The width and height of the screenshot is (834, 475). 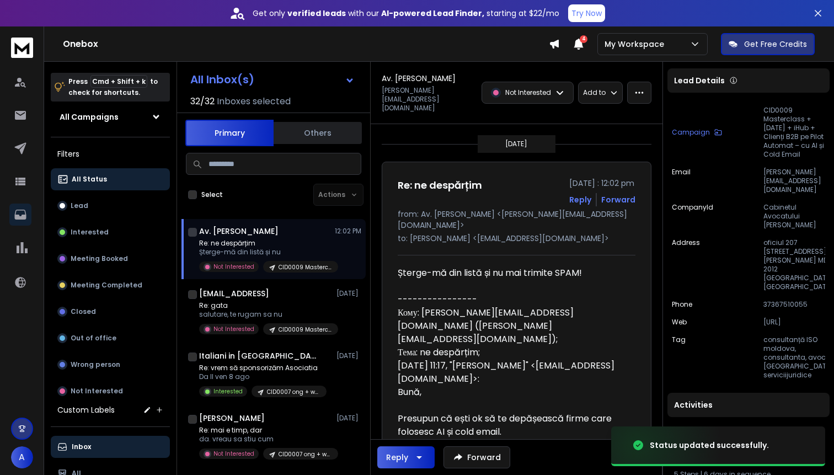 I want to click on img: logo, so click(x=22, y=47).